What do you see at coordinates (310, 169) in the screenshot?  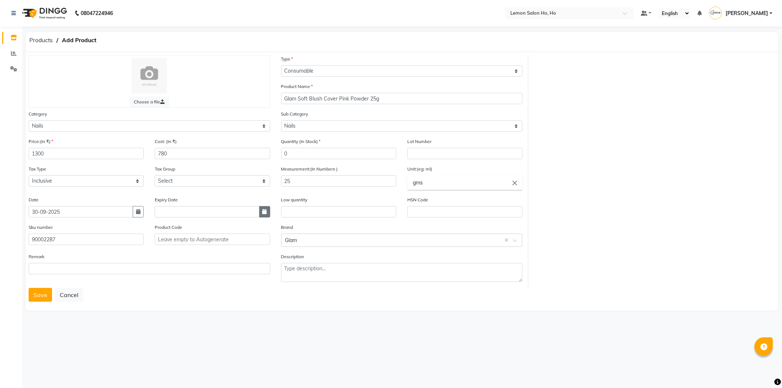 I see `label: Measurement:(In Numbers )` at bounding box center [310, 169].